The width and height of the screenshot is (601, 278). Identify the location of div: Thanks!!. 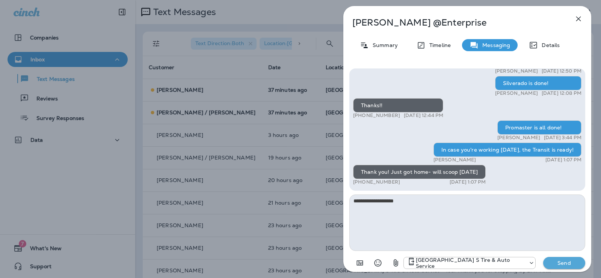
(398, 105).